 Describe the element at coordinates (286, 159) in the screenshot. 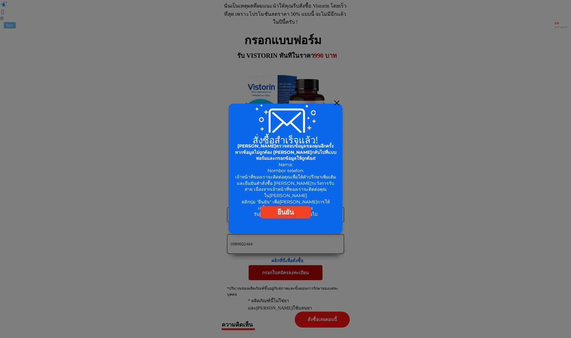

I see `div: Nama: Nombor telefon:` at that location.